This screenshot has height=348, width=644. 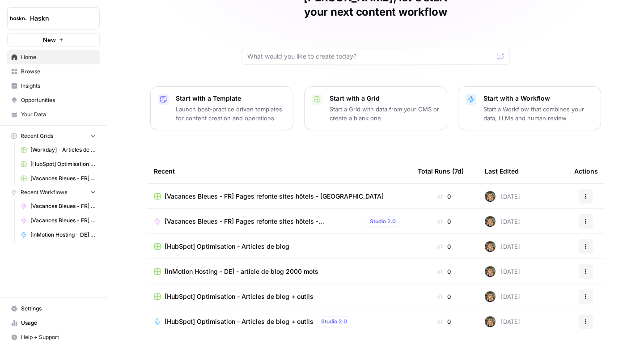 What do you see at coordinates (53, 100) in the screenshot?
I see `a: Opportunities` at bounding box center [53, 100].